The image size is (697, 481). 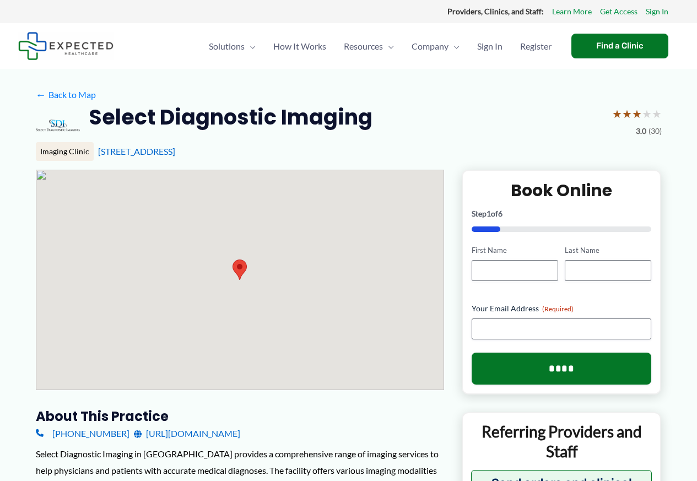 What do you see at coordinates (66, 46) in the screenshot?
I see `img: Expected Healthcare Logo - side, dark font, small` at bounding box center [66, 46].